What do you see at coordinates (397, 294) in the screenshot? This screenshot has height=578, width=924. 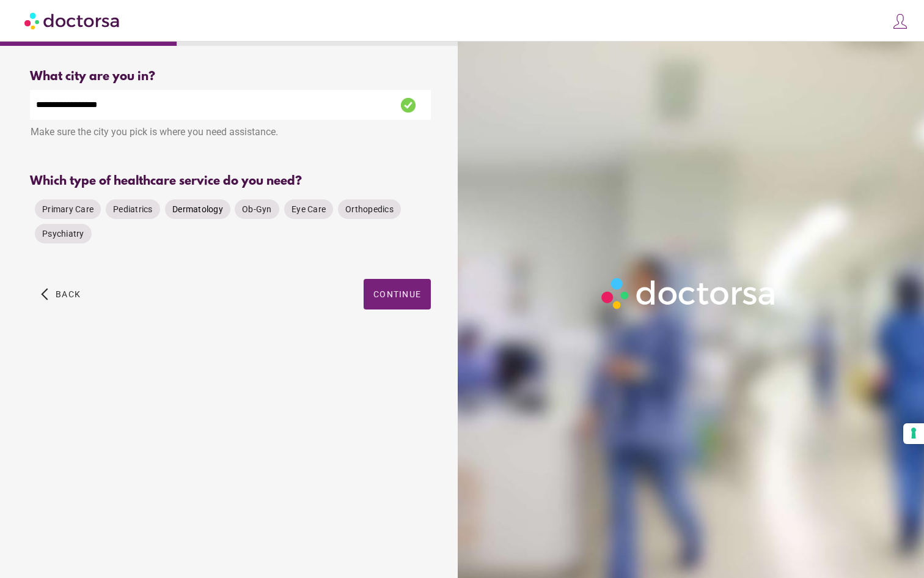 I see `span: Continue` at bounding box center [397, 294].